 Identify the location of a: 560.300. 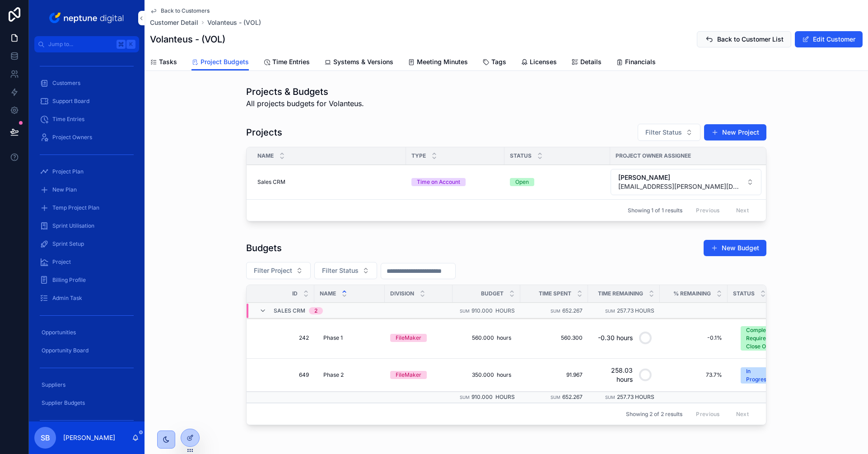
(554, 337).